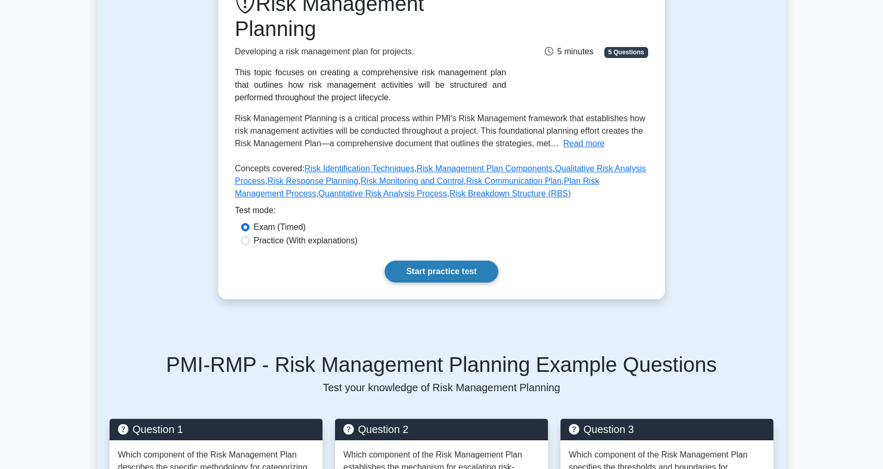 The image size is (883, 469). What do you see at coordinates (442, 387) in the screenshot?
I see `p: Test your knowledge of Risk Management Planning` at bounding box center [442, 387].